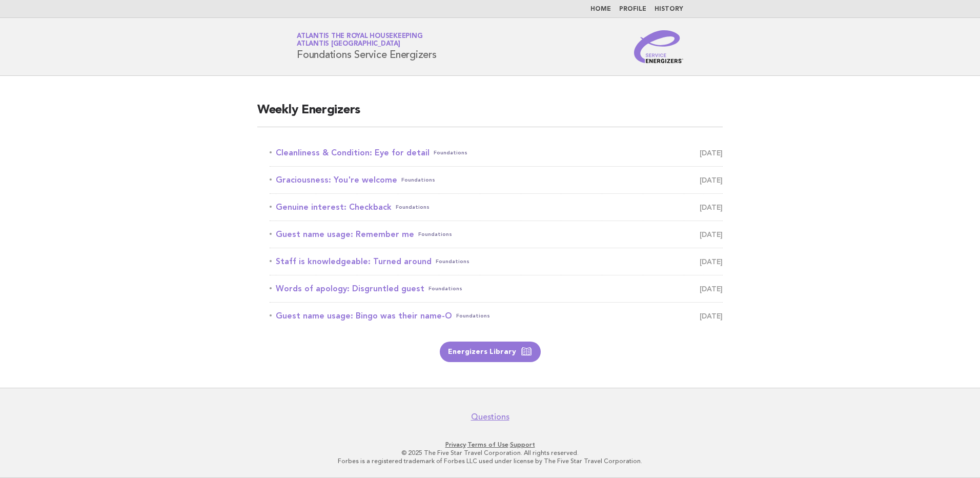  Describe the element at coordinates (490, 453) in the screenshot. I see `p: © 2025 The Five Star Travel Corporation. All rights reserved.` at that location.